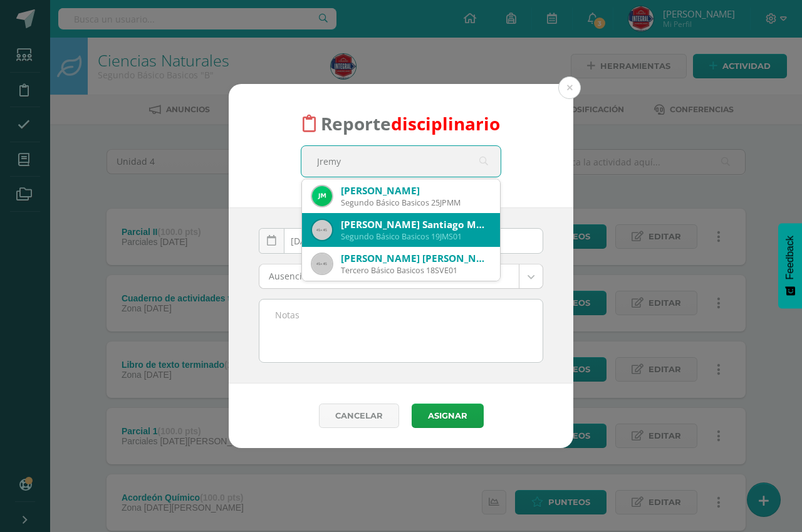  I want to click on font: disciplinario, so click(445, 124).